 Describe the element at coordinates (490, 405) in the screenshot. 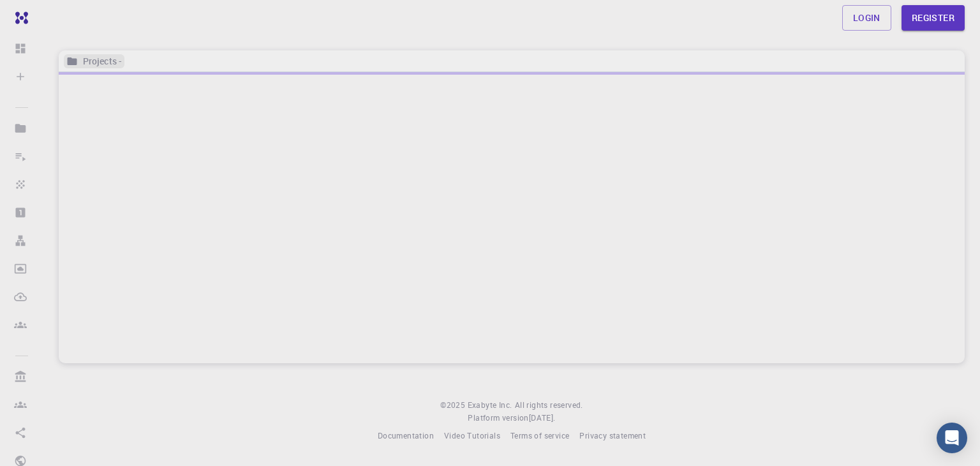

I see `a: Exabyte Inc.` at that location.